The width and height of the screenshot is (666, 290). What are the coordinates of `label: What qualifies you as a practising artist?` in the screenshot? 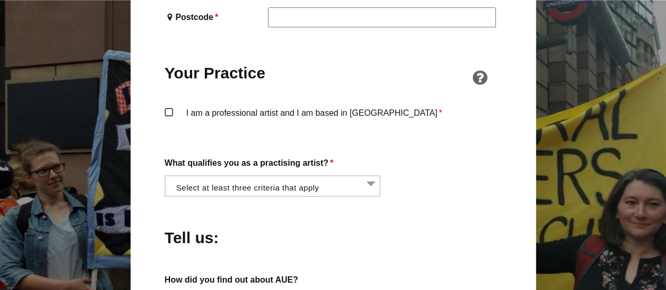 It's located at (333, 163).